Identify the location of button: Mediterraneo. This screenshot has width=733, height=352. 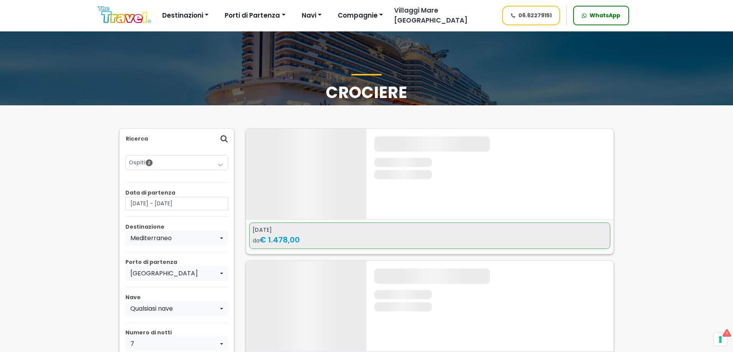
(177, 238).